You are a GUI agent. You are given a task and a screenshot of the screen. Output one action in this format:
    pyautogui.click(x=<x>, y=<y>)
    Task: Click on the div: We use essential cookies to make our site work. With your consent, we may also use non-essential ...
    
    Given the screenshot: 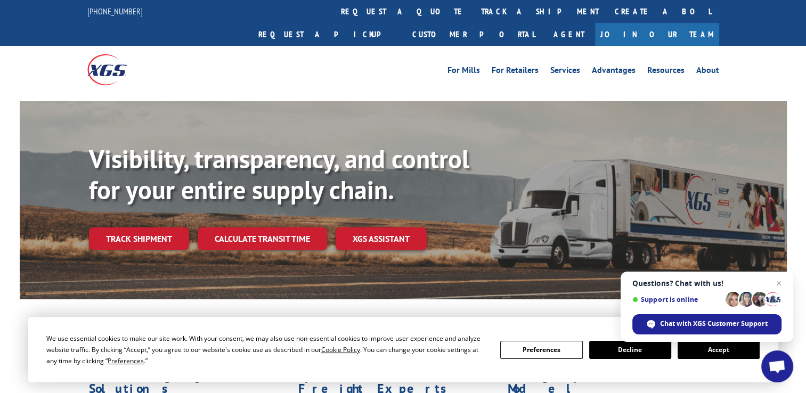 What is the action you would take?
    pyautogui.click(x=267, y=349)
    